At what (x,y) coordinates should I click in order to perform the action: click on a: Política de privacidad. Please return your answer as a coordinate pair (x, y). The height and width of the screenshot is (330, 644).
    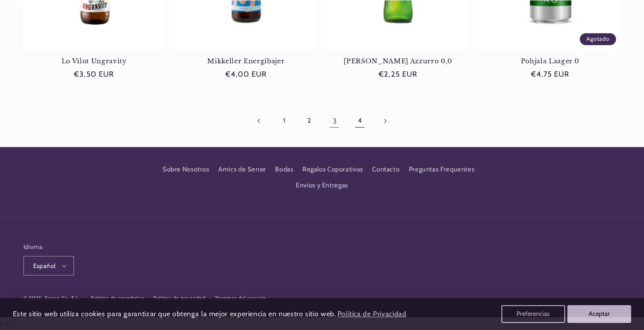
    Looking at the image, I should click on (180, 298).